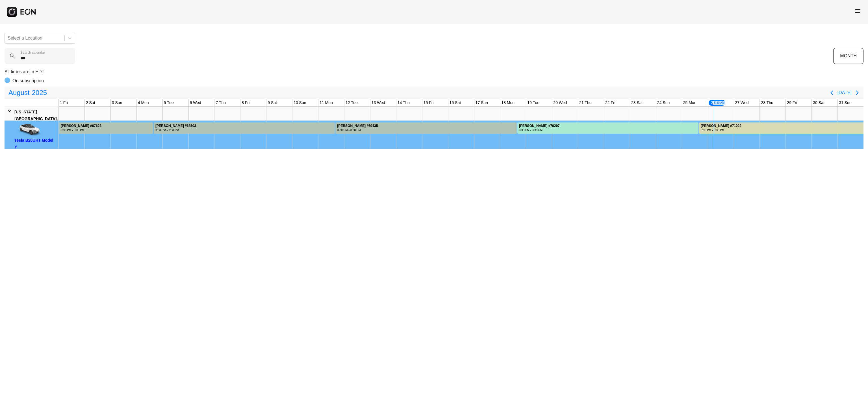 Image resolution: width=868 pixels, height=393 pixels. What do you see at coordinates (792, 102) in the screenshot?
I see `div: 29 Fri` at bounding box center [792, 102].